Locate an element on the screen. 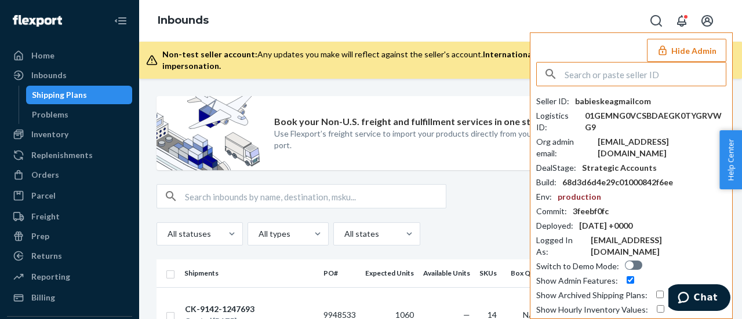 This screenshot has width=742, height=319. a: Reporting is located at coordinates (70, 277).